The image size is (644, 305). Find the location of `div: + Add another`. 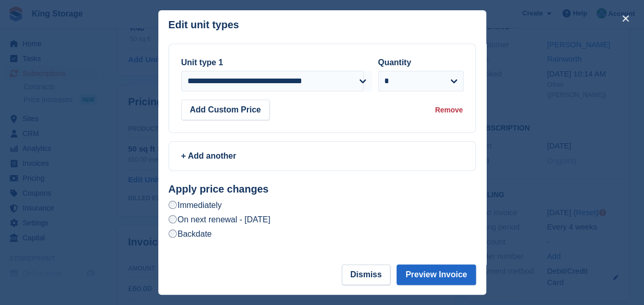

div: + Add another is located at coordinates (323, 156).